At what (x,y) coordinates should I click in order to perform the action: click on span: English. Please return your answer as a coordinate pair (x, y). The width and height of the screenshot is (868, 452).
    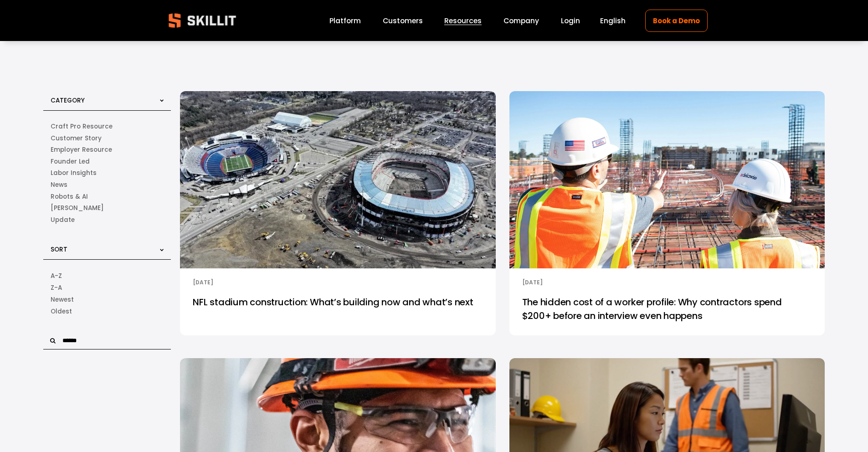
    Looking at the image, I should click on (613, 21).